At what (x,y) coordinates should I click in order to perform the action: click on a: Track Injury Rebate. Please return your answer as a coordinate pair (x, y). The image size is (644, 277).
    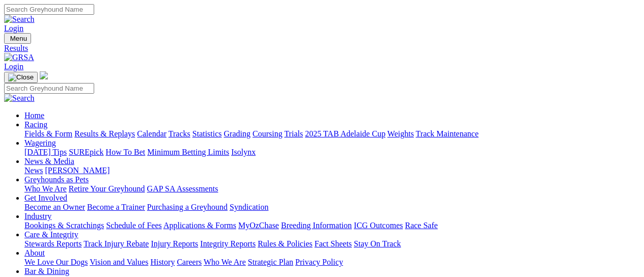
    Looking at the image, I should click on (116, 243).